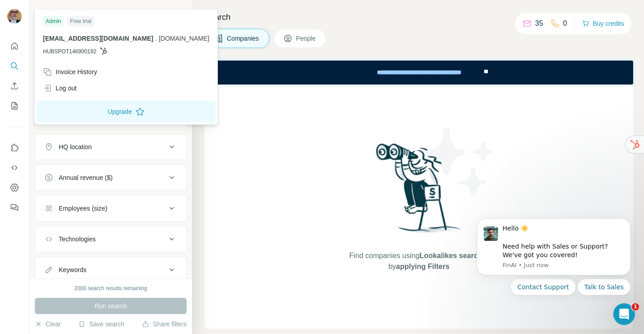 The width and height of the screenshot is (644, 334). What do you see at coordinates (15, 207) in the screenshot?
I see `button: Feedback` at bounding box center [15, 207].